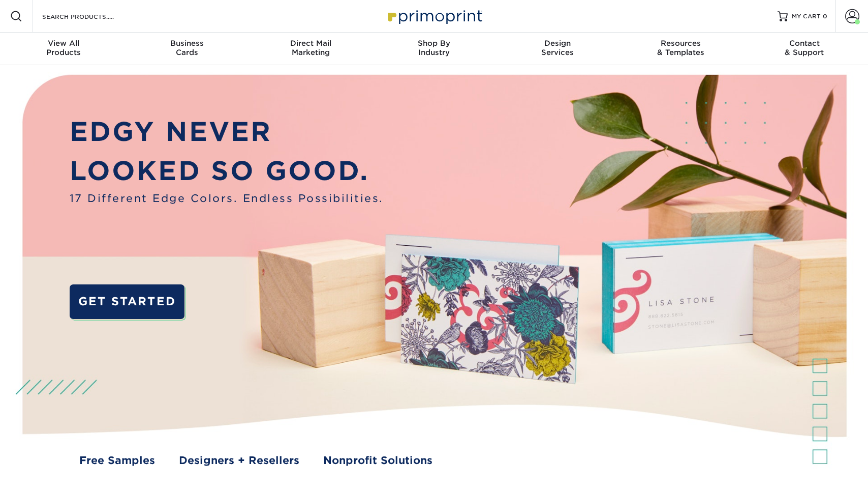 Image resolution: width=868 pixels, height=491 pixels. What do you see at coordinates (680, 48) in the screenshot?
I see `div: & Templates` at bounding box center [680, 48].